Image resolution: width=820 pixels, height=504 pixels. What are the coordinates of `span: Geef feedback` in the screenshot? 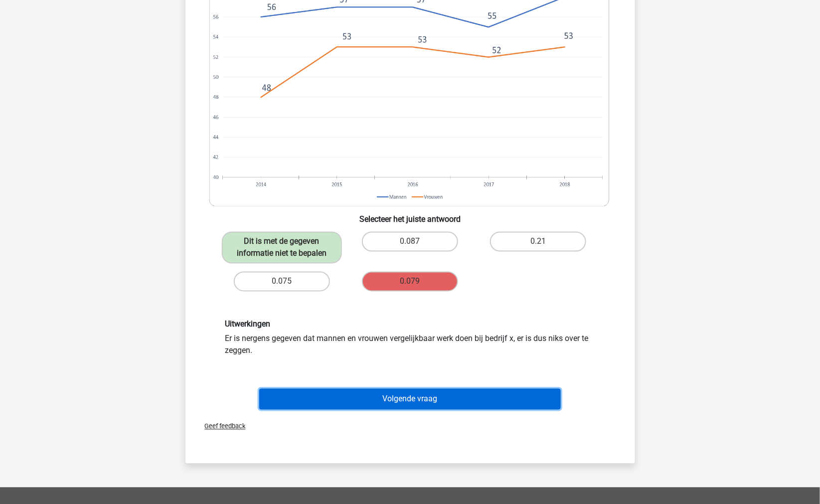 It's located at (221, 426).